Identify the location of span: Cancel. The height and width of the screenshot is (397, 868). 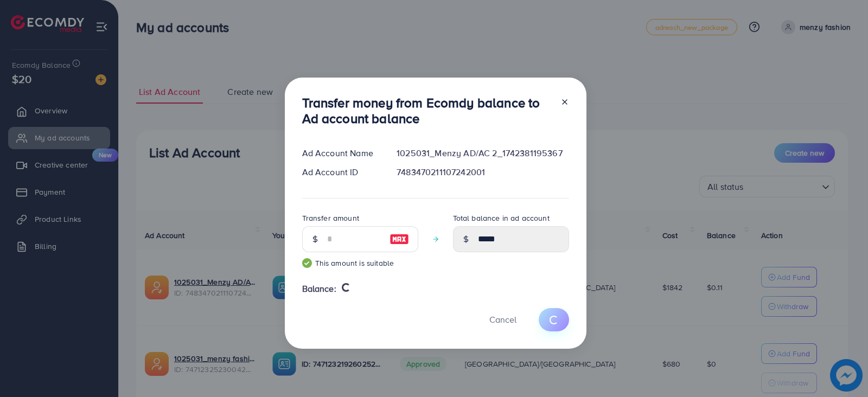
(503, 319).